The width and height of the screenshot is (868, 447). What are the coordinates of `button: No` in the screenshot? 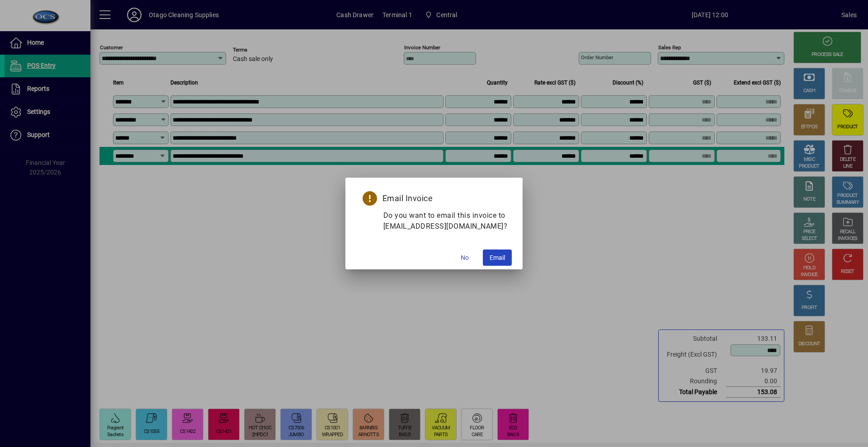 It's located at (465, 258).